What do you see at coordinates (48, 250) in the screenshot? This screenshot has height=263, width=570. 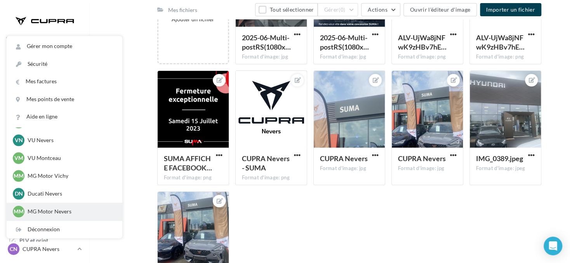 I see `p: CUPRA Nevers` at bounding box center [48, 250].